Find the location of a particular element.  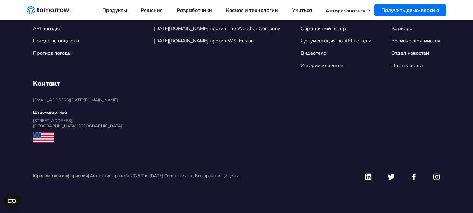

font: Космос и технологии is located at coordinates (252, 10).